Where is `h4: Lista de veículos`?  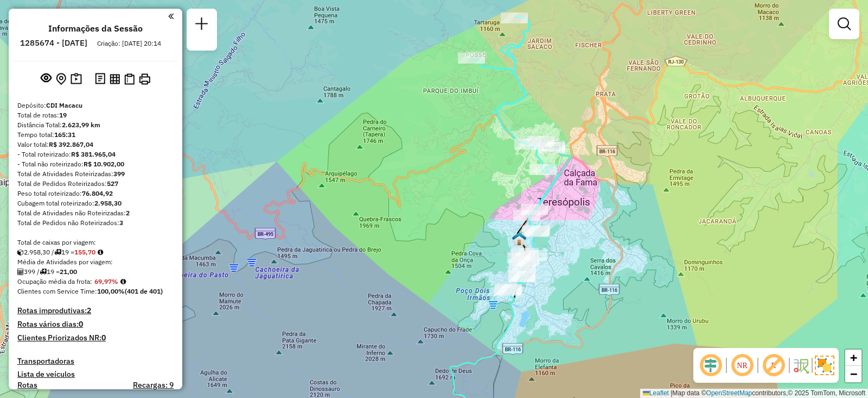
h4: Lista de veículos is located at coordinates (95, 374).